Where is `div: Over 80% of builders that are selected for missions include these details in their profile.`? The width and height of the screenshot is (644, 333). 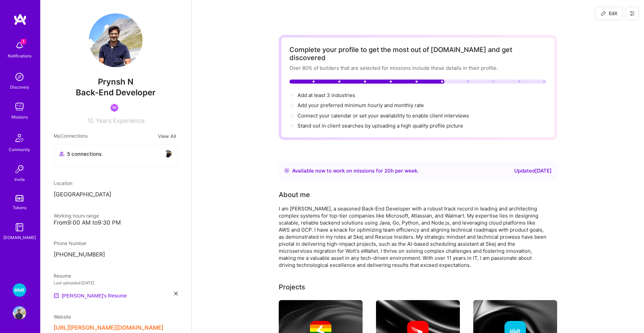
div: Over 80% of builders that are selected for missions include these details in their profile. is located at coordinates (418, 68).